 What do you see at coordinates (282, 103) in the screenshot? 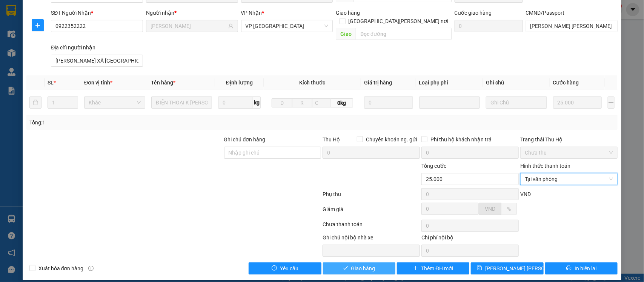
I see `input: D` at bounding box center [282, 103].